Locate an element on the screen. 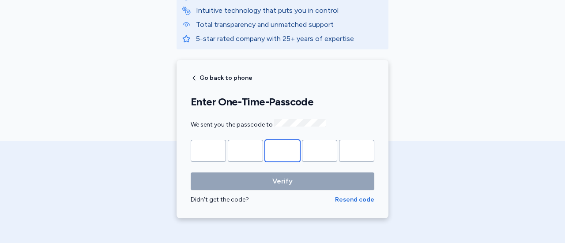 This screenshot has height=243, width=565. input: Please enter OTP character 4 is located at coordinates (319, 151).